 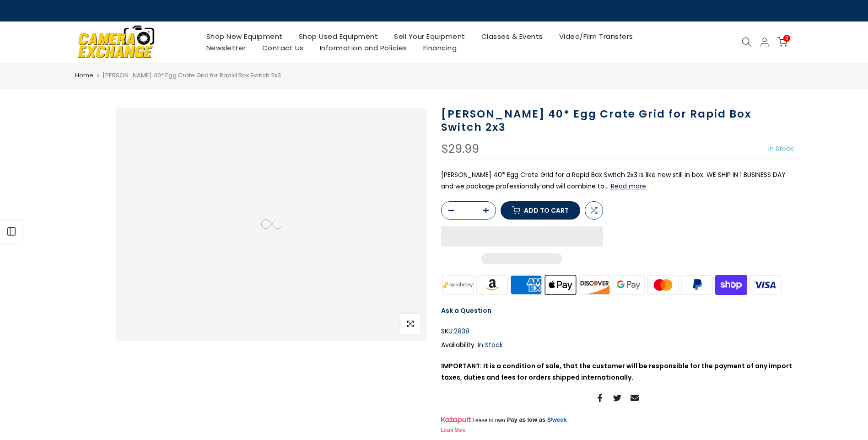 What do you see at coordinates (596, 36) in the screenshot?
I see `a: Video/Film Transfers` at bounding box center [596, 36].